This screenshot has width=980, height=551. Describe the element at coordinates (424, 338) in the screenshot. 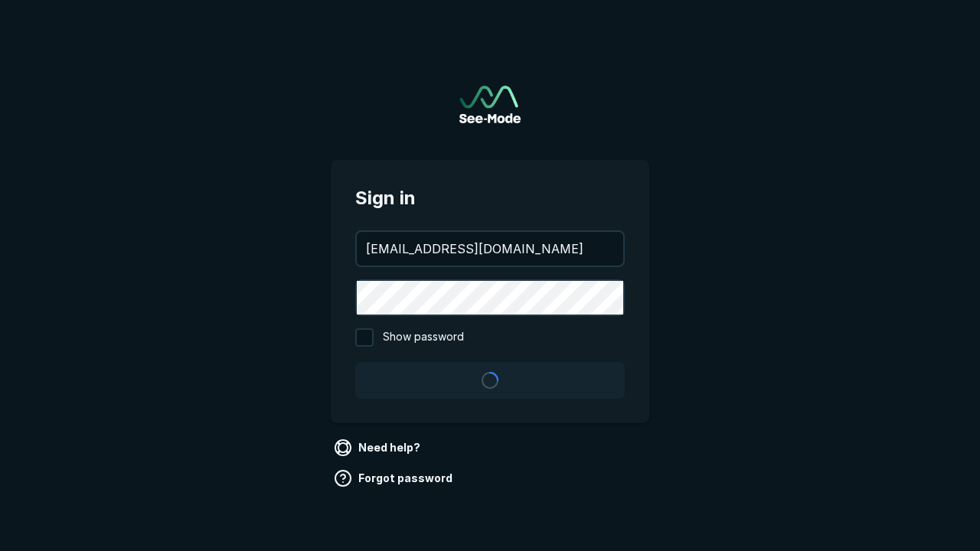

I see `span: Show password` at that location.